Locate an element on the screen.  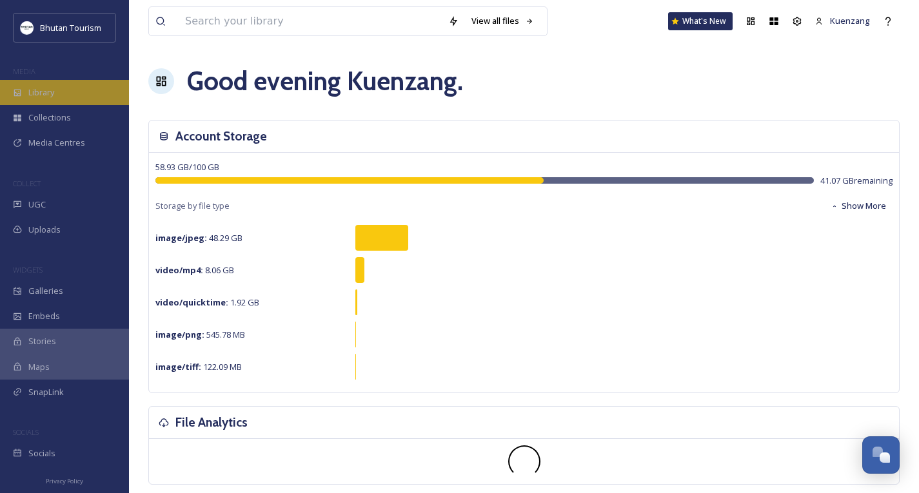
h3: Account Storage is located at coordinates (221, 136).